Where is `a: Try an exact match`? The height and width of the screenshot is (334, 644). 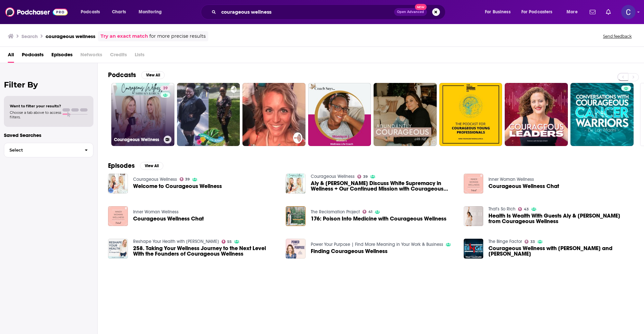
a: Try an exact match is located at coordinates (124, 36).